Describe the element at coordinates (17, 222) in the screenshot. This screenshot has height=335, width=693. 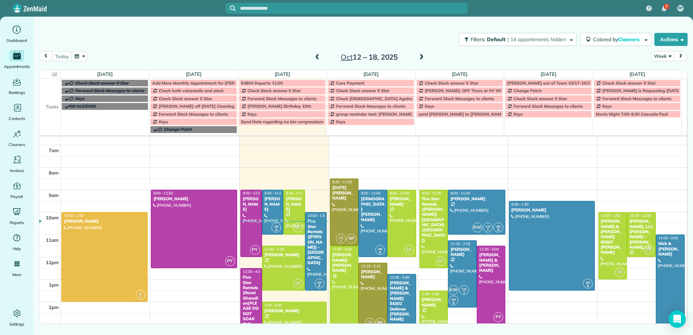
I see `span: Reports` at that location.